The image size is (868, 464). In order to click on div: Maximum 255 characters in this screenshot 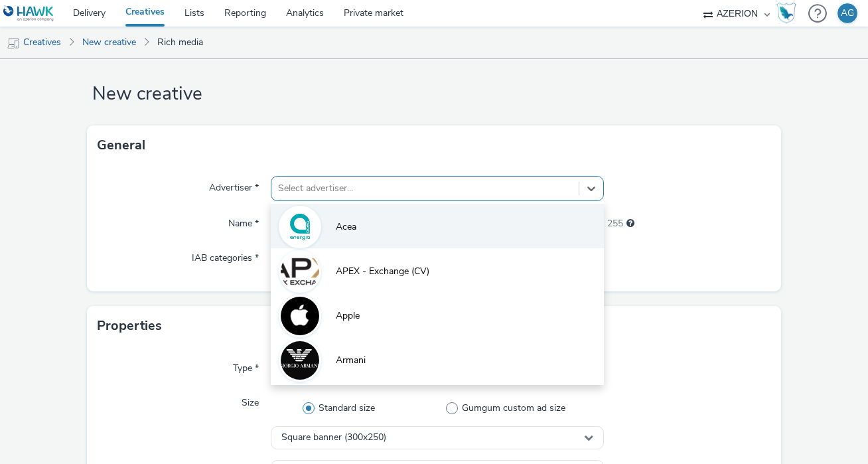, I will do `click(630, 224)`.